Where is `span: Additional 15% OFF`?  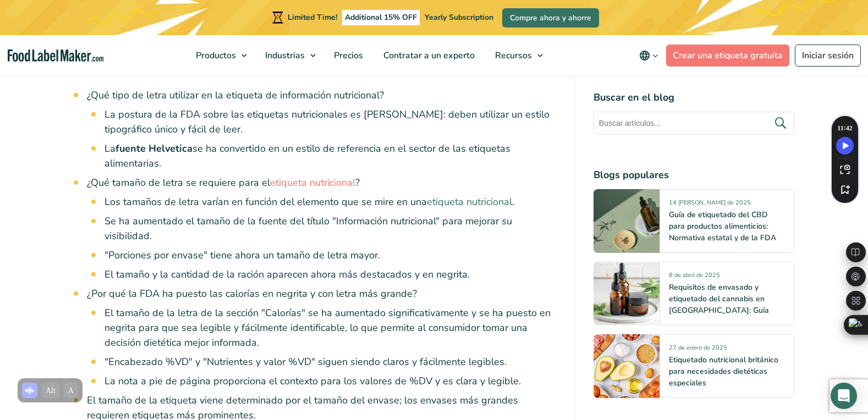
span: Additional 15% OFF is located at coordinates (380, 17).